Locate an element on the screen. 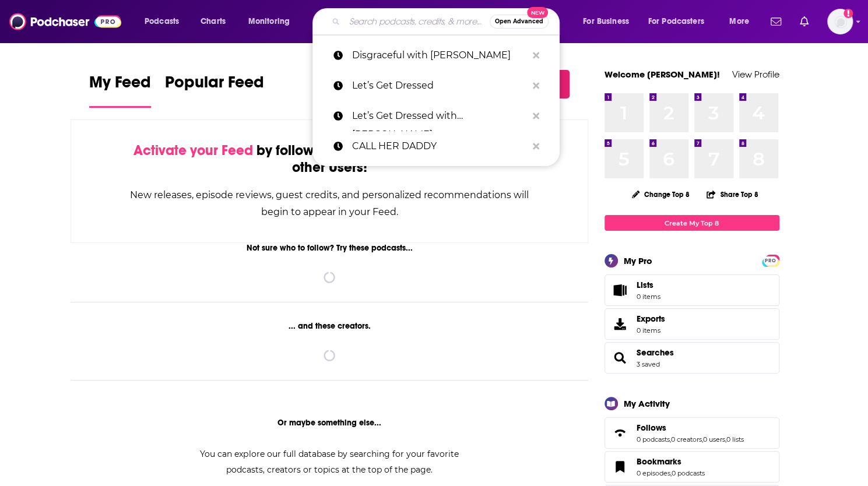 This screenshot has height=486, width=868. button: Share Top 8 is located at coordinates (732, 194).